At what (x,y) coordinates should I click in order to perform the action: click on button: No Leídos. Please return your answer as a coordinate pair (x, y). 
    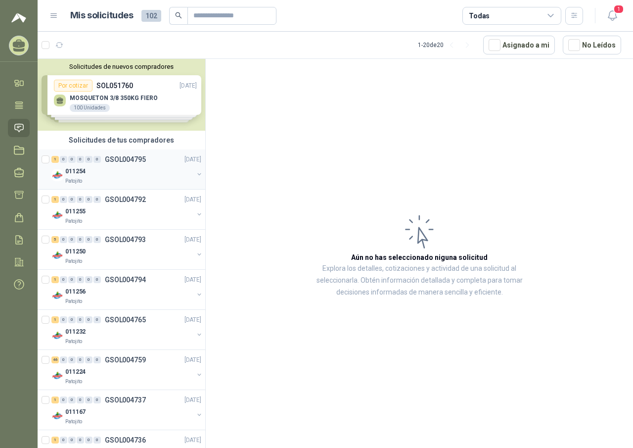
    Looking at the image, I should click on (592, 45).